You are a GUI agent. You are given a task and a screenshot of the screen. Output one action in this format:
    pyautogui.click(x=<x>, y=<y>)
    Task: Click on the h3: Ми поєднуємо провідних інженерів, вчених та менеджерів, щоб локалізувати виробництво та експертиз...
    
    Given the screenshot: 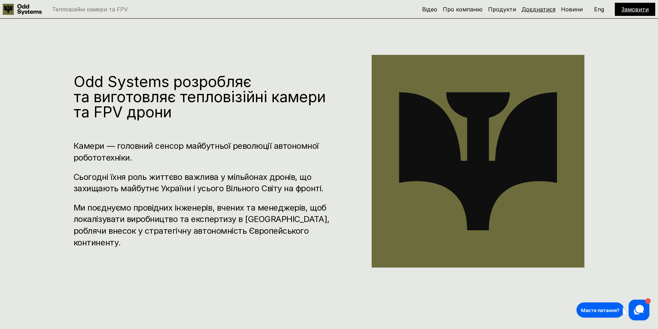 What is the action you would take?
    pyautogui.click(x=202, y=225)
    